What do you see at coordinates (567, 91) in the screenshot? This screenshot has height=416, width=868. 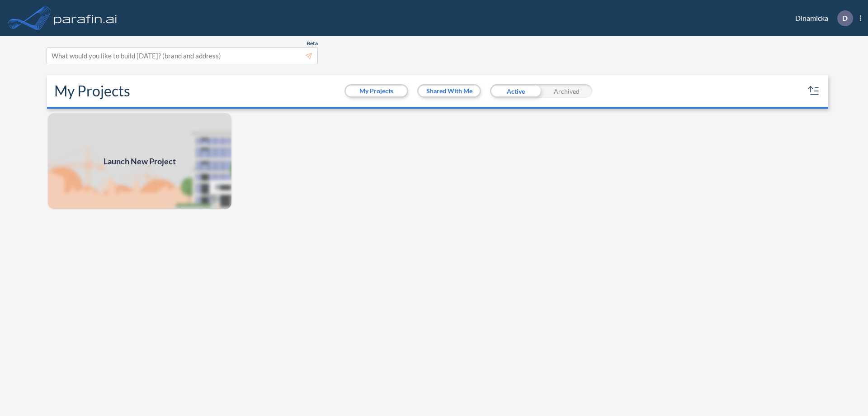 I see `div: Archived` at bounding box center [567, 91].